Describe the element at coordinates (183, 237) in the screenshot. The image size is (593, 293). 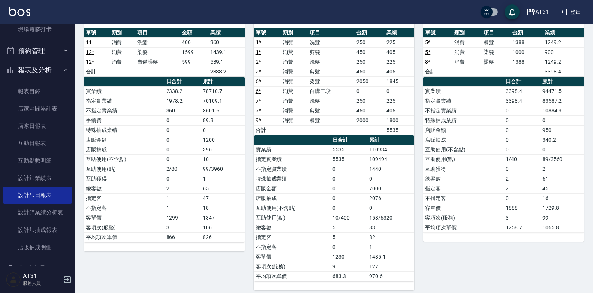
I see `td: 866` at that location.